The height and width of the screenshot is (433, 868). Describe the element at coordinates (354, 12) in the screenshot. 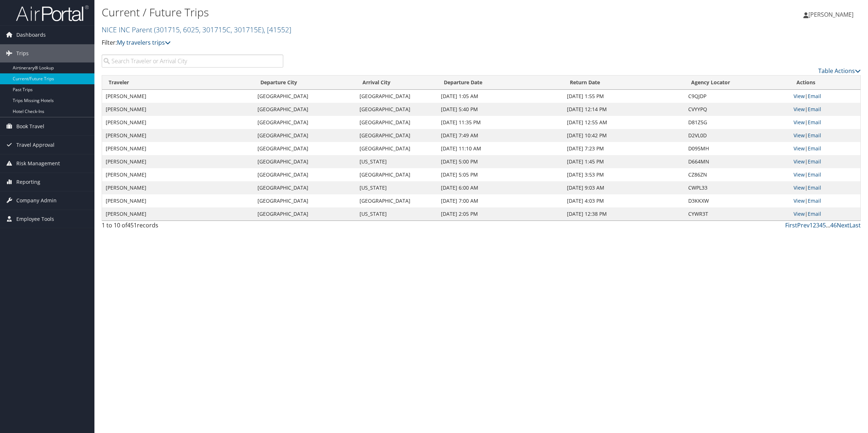

I see `h1: Current / Future Trips` at that location.